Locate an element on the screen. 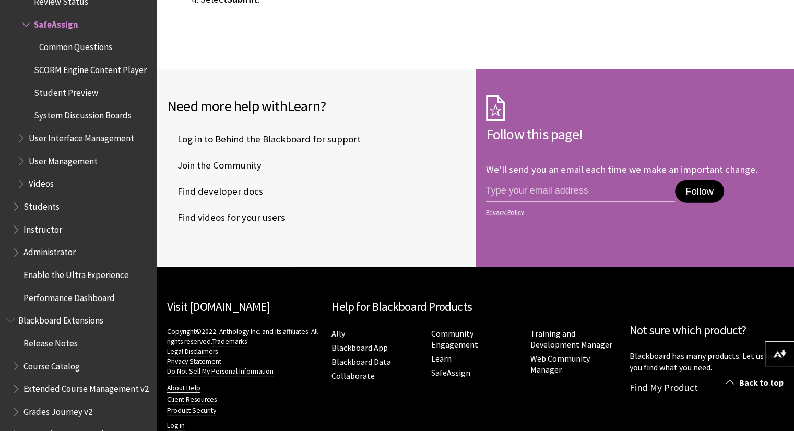  h2: Help for Blackboard Products is located at coordinates (475, 307).